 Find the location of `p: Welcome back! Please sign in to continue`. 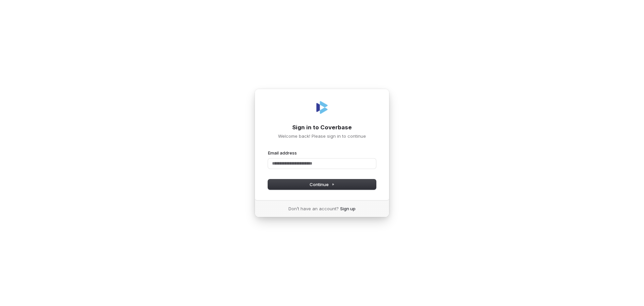

p: Welcome back! Please sign in to continue is located at coordinates (322, 136).